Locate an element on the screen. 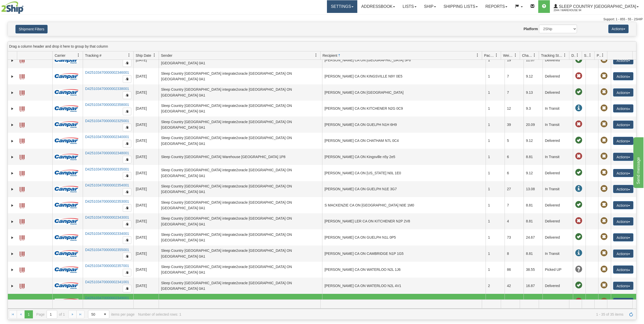 The image size is (644, 324). td: 5 is located at coordinates (514, 141).